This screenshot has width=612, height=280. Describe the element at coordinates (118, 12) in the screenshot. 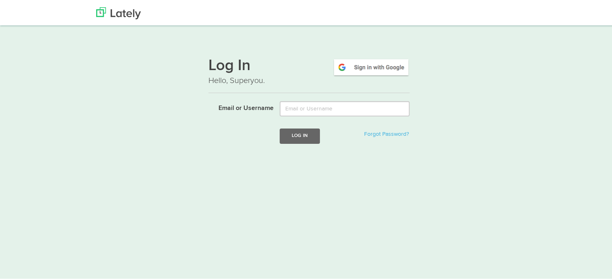

I see `img: Lately` at that location.